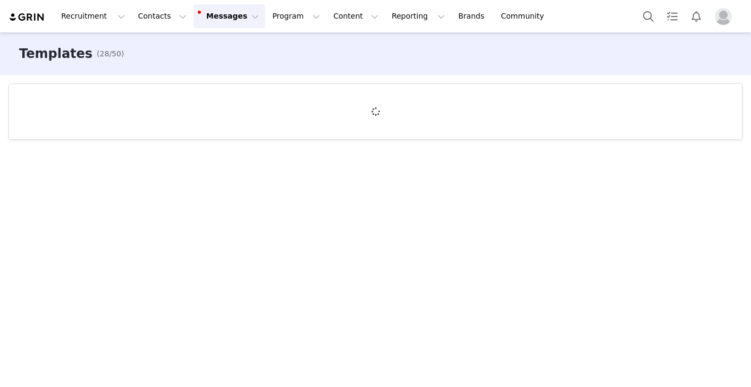 The width and height of the screenshot is (751, 387). What do you see at coordinates (56, 54) in the screenshot?
I see `h3: Templates` at bounding box center [56, 54].